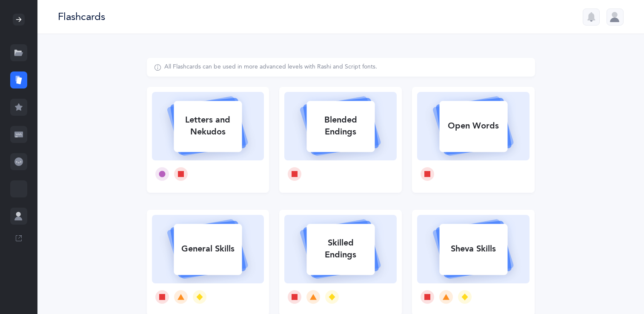 The height and width of the screenshot is (314, 644). What do you see at coordinates (271, 67) in the screenshot?
I see `div: All Flashcards can be used in more advanced levels with Rashi and Script fonts.` at bounding box center [271, 67].